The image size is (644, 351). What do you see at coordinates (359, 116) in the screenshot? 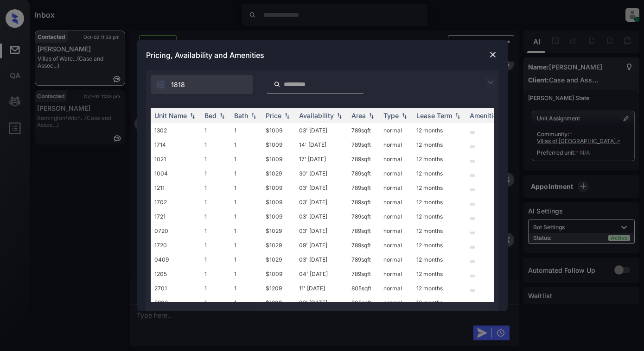
I see `div: Area` at bounding box center [359, 116].